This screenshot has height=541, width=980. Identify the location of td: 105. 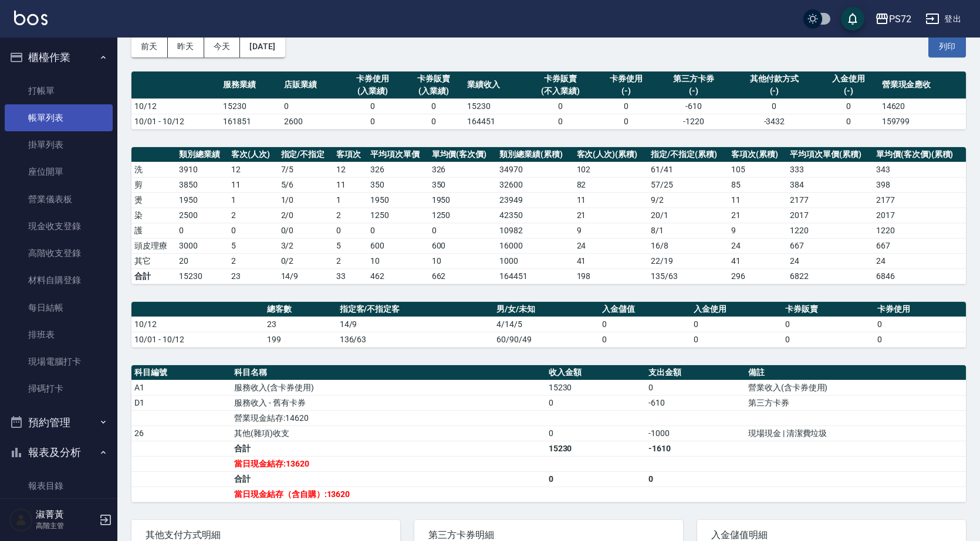
(757, 169).